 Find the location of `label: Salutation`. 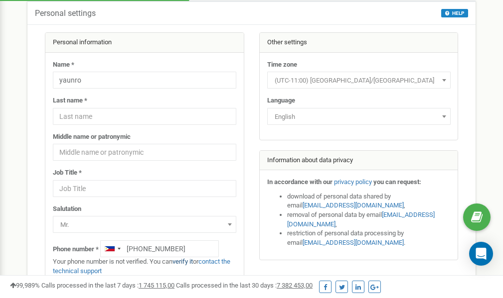

label: Salutation is located at coordinates (67, 209).